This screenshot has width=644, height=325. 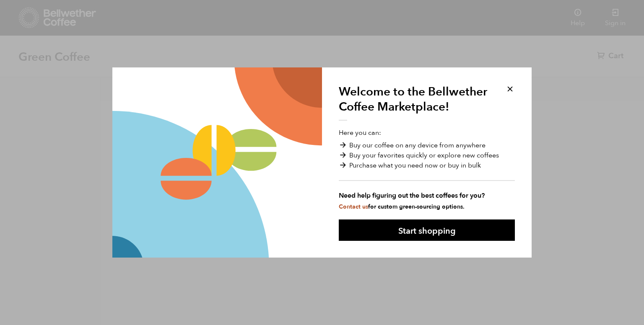 I want to click on strong: Need help figuring out the best coffees for you?, so click(x=427, y=196).